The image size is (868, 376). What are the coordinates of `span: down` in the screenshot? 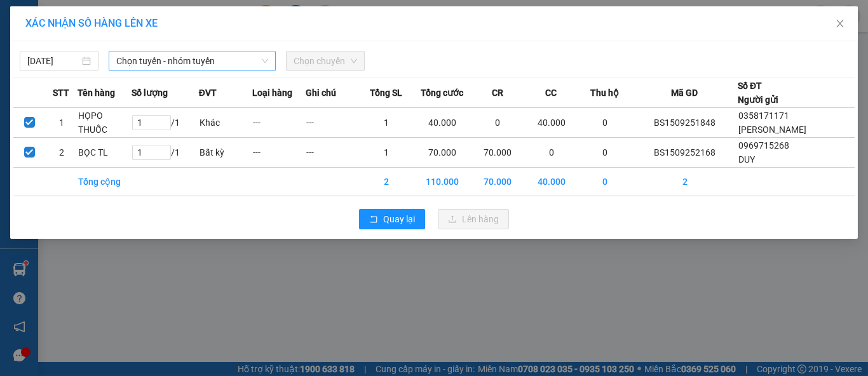 It's located at (265, 61).